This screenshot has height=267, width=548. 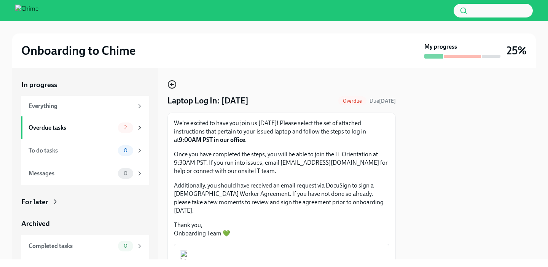 I want to click on span: October 14th, 2025 12:00, so click(x=383, y=101).